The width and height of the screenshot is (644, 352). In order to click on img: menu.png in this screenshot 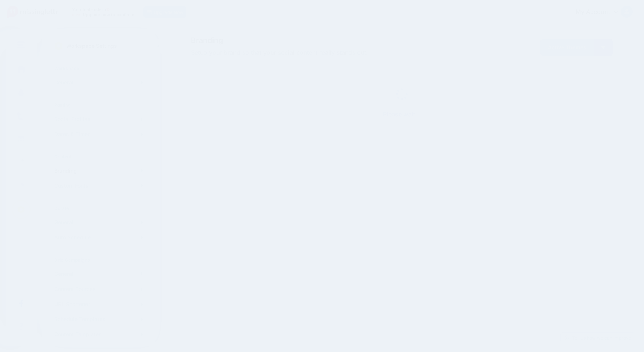, I will do `click(21, 45)`.